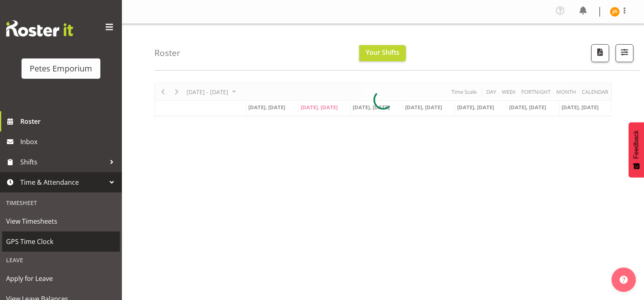 The width and height of the screenshot is (644, 300). I want to click on span: View Timesheets, so click(61, 221).